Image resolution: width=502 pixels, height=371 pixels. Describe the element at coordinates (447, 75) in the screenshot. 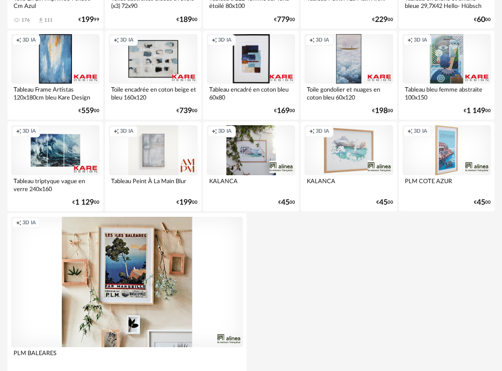

I see `a: Creation icon 3D IA Tableau bleu femme abstraite 100x150 €1 14900` at that location.